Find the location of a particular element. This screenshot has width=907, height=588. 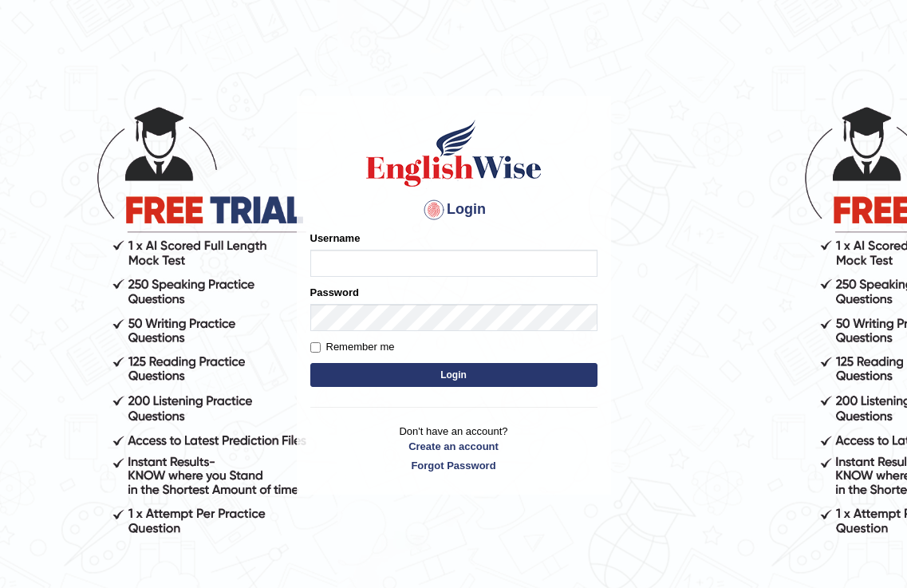

label: Remember me is located at coordinates (352, 347).